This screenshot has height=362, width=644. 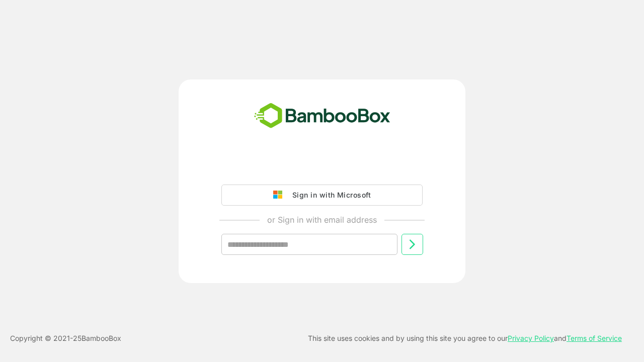 What do you see at coordinates (322, 220) in the screenshot?
I see `p: or Sign in with email address` at bounding box center [322, 220].